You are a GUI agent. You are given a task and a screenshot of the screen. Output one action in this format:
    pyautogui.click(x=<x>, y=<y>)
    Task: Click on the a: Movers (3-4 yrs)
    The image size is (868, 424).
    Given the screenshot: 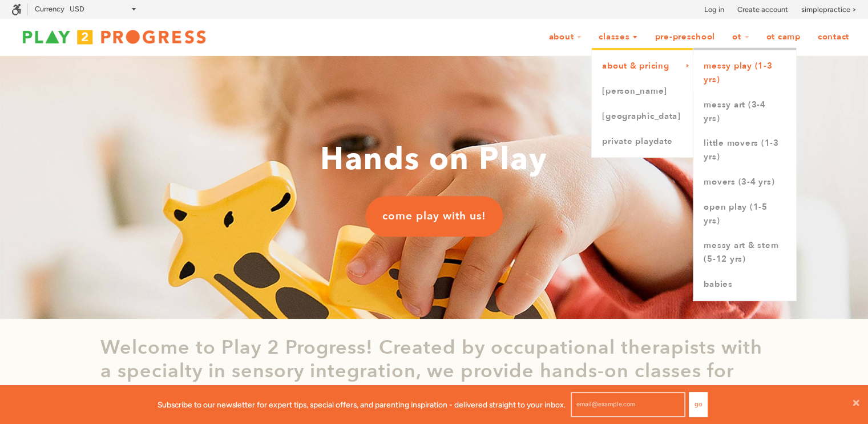 What is the action you would take?
    pyautogui.click(x=745, y=182)
    